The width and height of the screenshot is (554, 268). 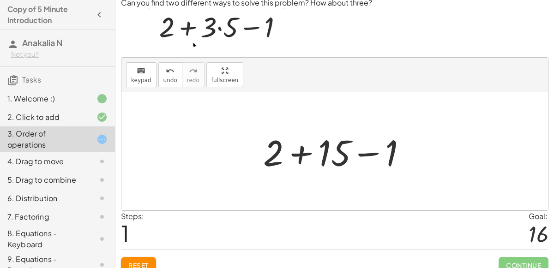 What do you see at coordinates (44, 180) in the screenshot?
I see `div: 5. Drag to combine` at bounding box center [44, 180].